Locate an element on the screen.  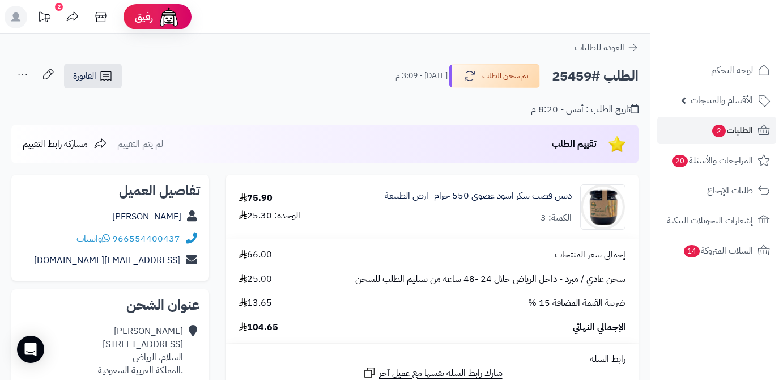
a: الفاتورة is located at coordinates (93, 76).